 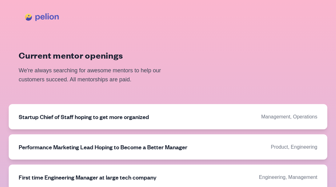 What do you see at coordinates (168, 55) in the screenshot?
I see `h1: Current mentor openings` at bounding box center [168, 55].